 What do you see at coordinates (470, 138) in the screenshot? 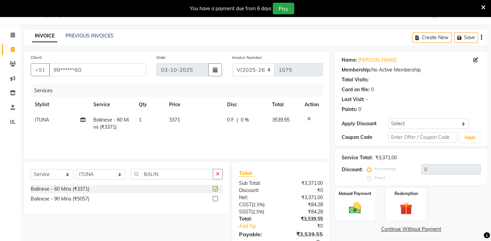
I see `button: Apply` at bounding box center [470, 138].